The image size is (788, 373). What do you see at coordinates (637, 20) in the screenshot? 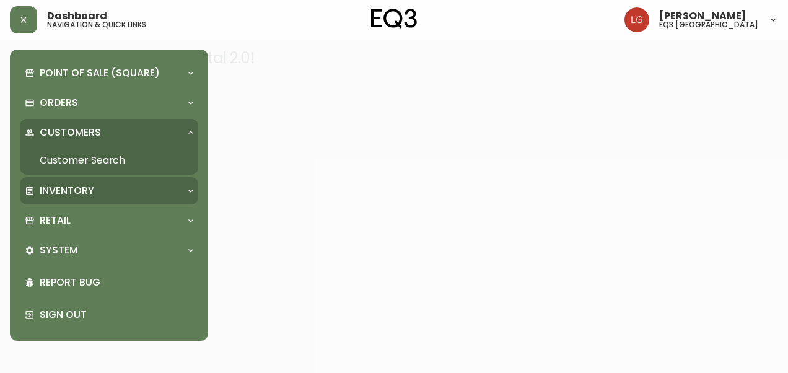
I see `img: da6fc1c196b8cb7038979a7df6c040e1` at bounding box center [637, 20].